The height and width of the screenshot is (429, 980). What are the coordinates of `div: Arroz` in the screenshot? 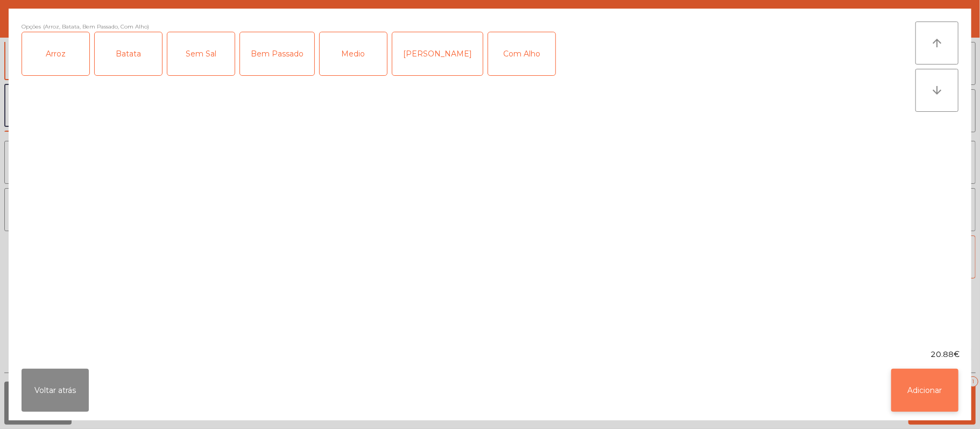 It's located at (56, 54).